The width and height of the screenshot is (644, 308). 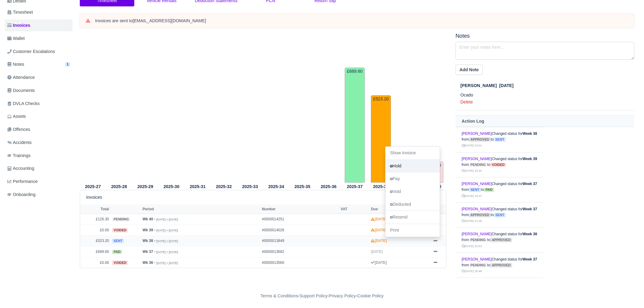 What do you see at coordinates (38, 64) in the screenshot?
I see `a: Notes 1` at bounding box center [38, 64].